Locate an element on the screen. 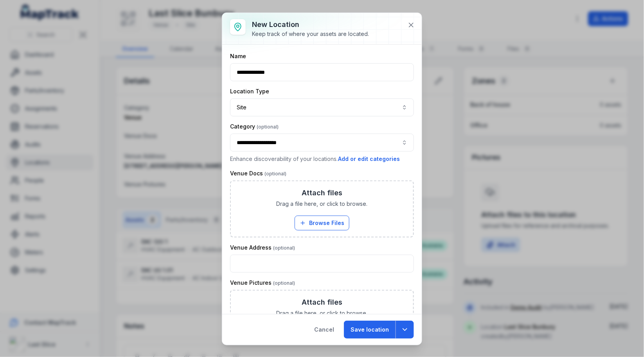 The image size is (644, 357). div: Keep track of where your assets are located. is located at coordinates (310, 34).